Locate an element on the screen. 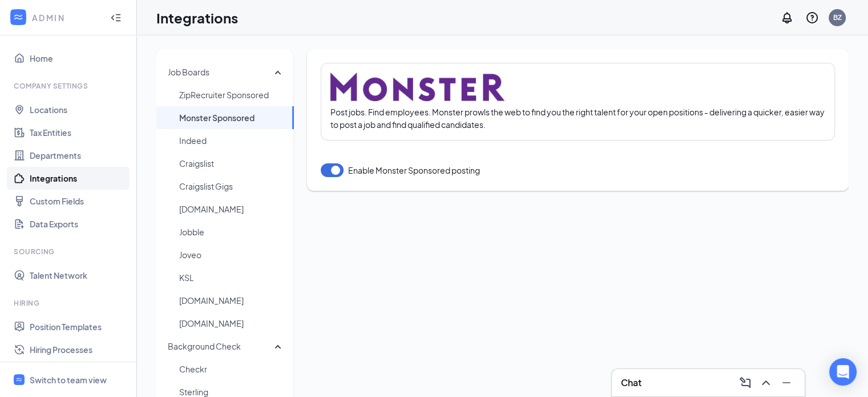 This screenshot has height=397, width=868. a: Integrations is located at coordinates (78, 178).